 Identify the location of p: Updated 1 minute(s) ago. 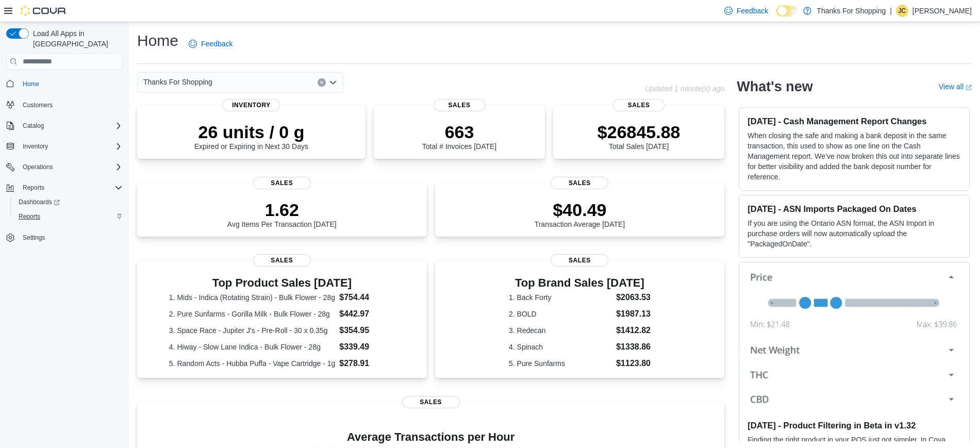
(685, 89).